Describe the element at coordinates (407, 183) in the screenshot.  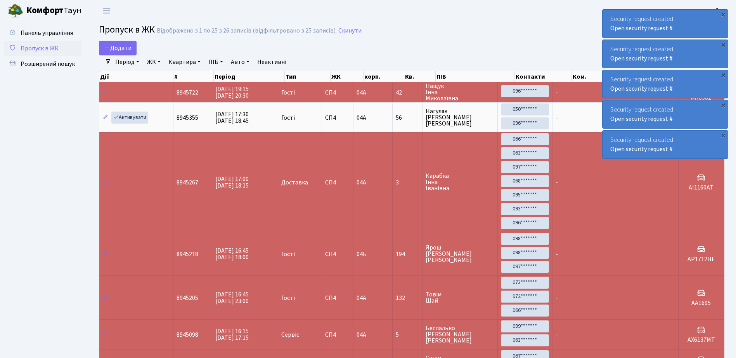
I see `span: 3` at that location.